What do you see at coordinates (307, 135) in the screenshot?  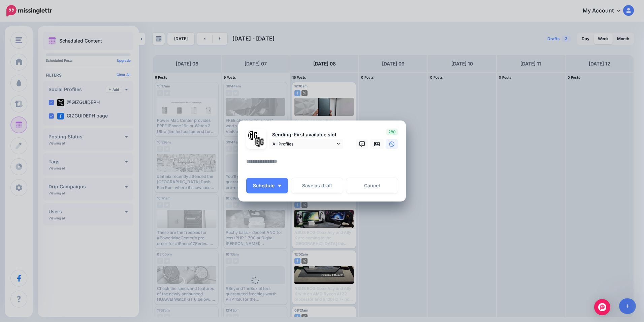 I see `p: Sending: First available slot` at bounding box center [307, 135].